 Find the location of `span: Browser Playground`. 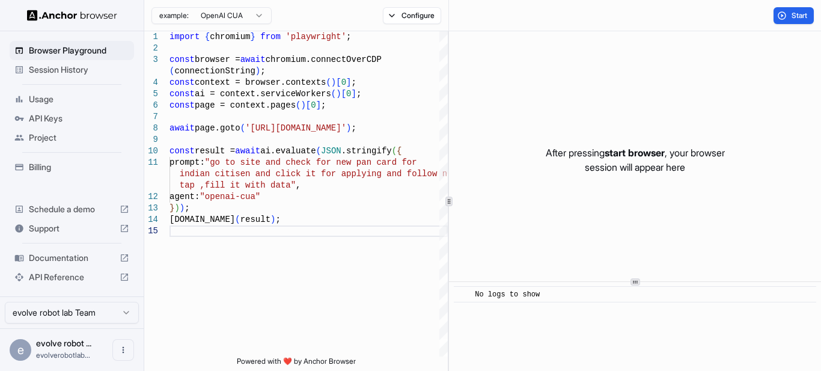

span: Browser Playground is located at coordinates (79, 50).